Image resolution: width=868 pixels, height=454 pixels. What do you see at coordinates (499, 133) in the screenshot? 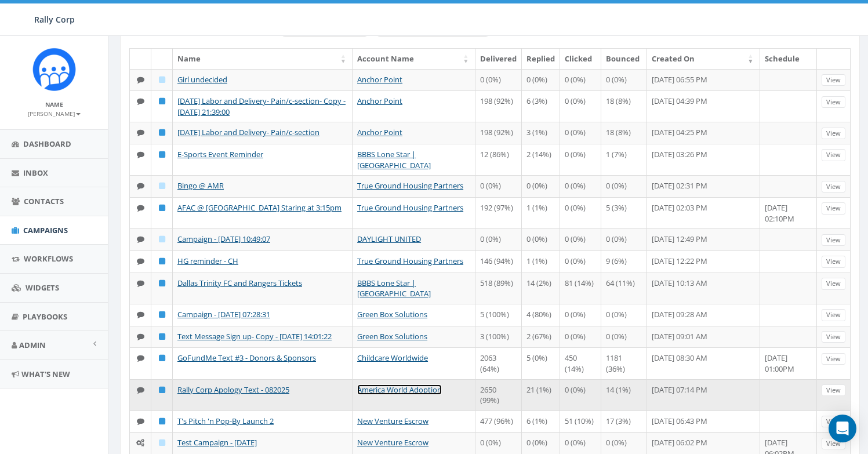
I see `td: 198 (92%)` at bounding box center [499, 133].